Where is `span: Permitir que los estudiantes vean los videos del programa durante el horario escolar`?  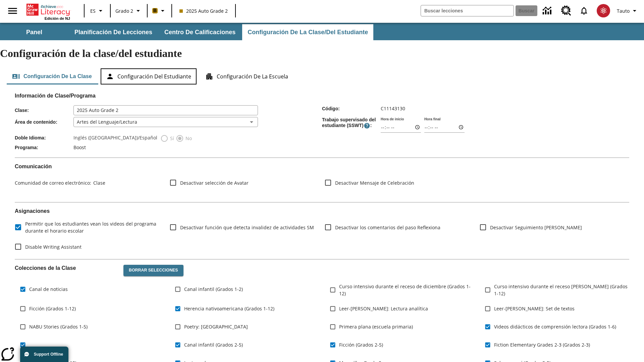
span: Permitir que los estudiantes vean los videos del programa durante el horario escolar is located at coordinates (92, 227).